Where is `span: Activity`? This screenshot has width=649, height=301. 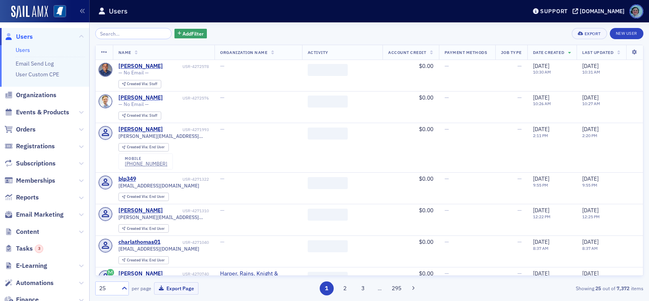
span: Activity is located at coordinates (318, 52).